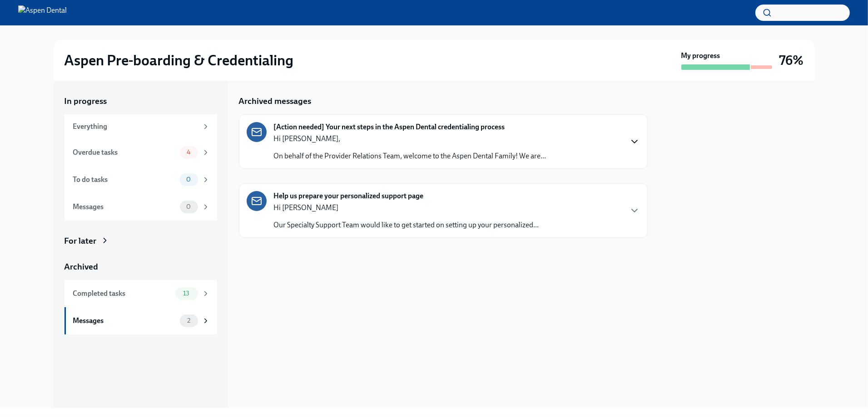  I want to click on a: Completed tasks13, so click(141, 293).